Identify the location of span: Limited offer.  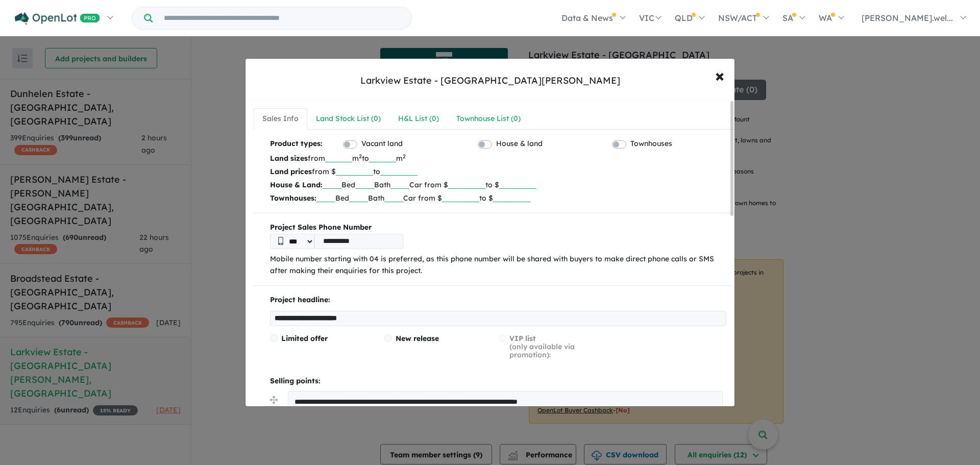
(304, 338).